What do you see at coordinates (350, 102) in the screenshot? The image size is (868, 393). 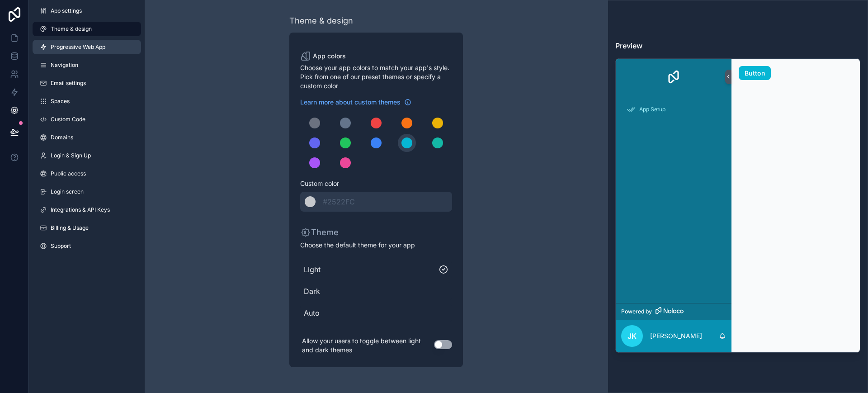 I see `span: Learn more about custom themes` at bounding box center [350, 102].